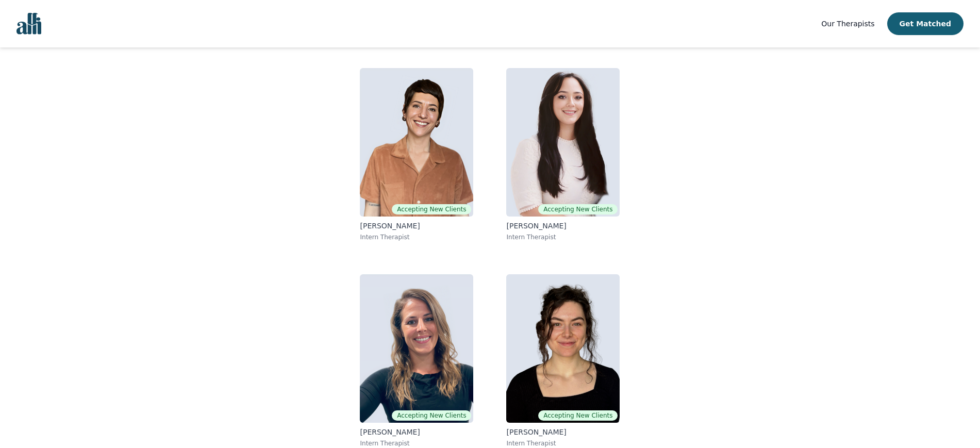 This screenshot has height=448, width=980. What do you see at coordinates (29, 24) in the screenshot?
I see `img: alli logo` at bounding box center [29, 24].